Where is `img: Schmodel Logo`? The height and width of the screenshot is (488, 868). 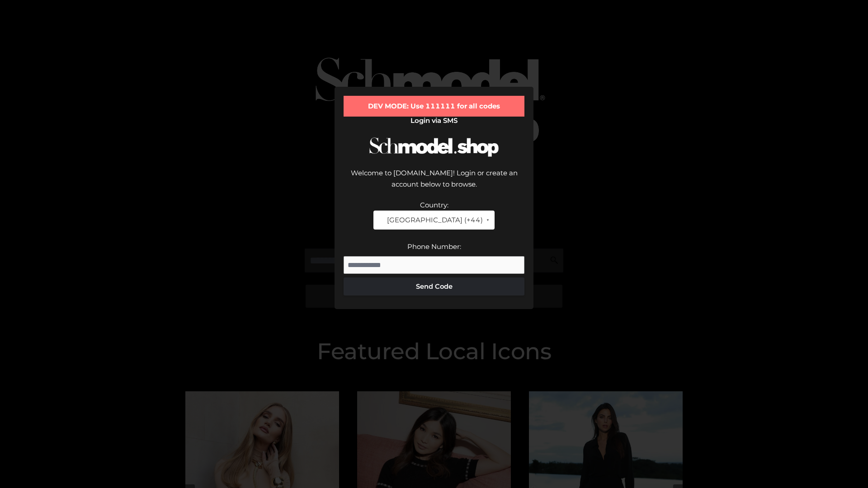 img: Schmodel Logo is located at coordinates (434, 147).